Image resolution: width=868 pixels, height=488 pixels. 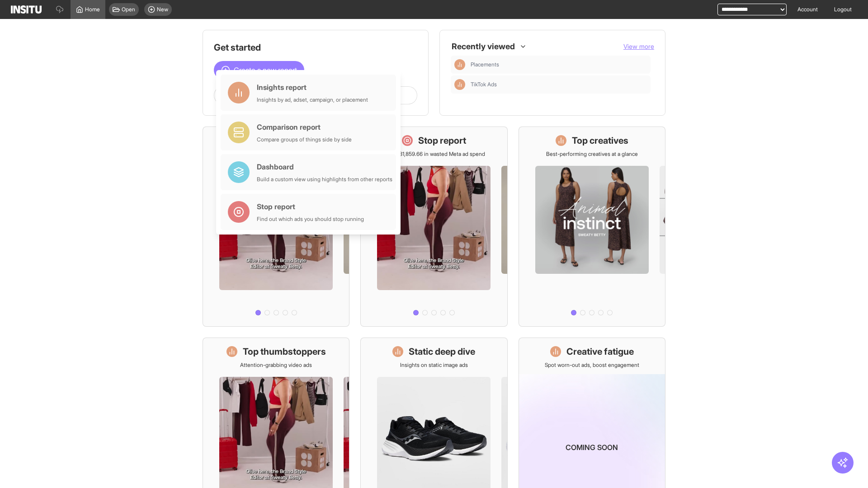 I want to click on span: Home, so click(x=92, y=10).